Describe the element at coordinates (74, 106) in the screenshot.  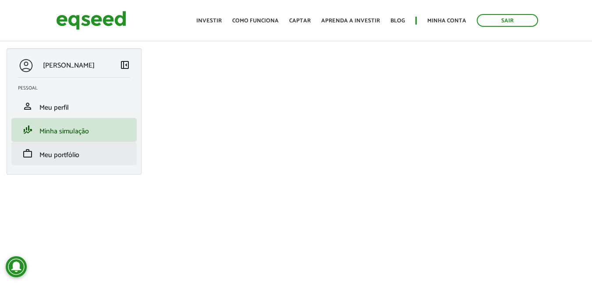
I see `li: Meu perfil` at that location.